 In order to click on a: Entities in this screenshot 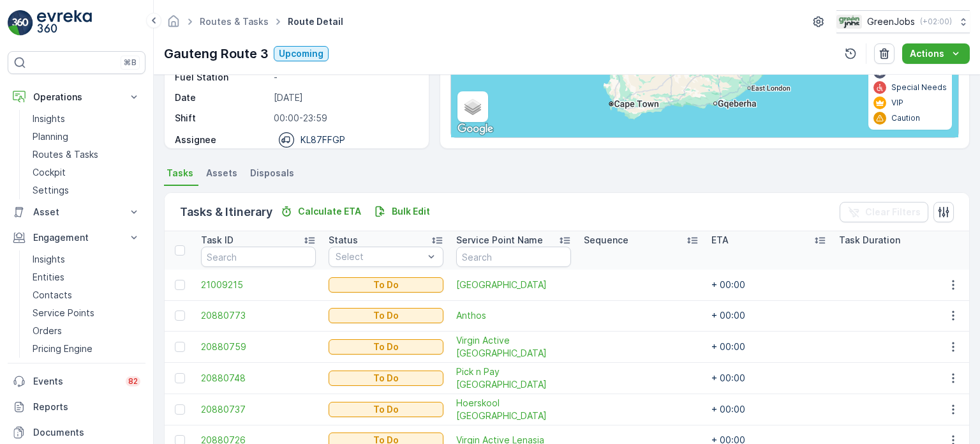, I will do `click(86, 277)`.